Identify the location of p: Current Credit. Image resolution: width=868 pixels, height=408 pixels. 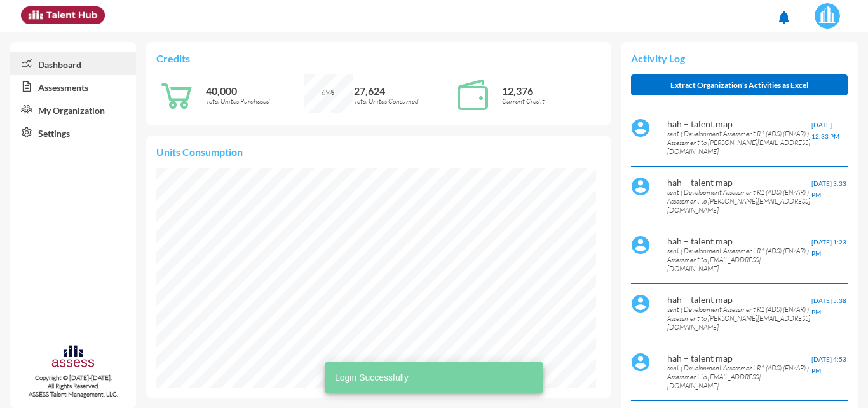
(551, 101).